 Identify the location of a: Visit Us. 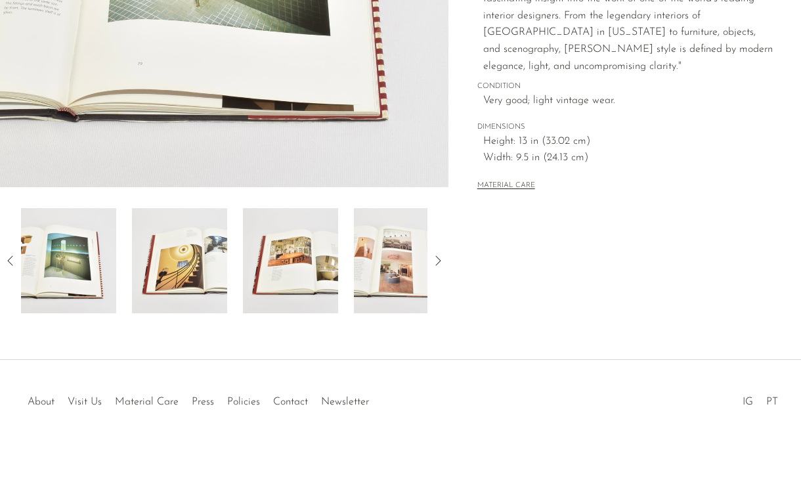
(85, 402).